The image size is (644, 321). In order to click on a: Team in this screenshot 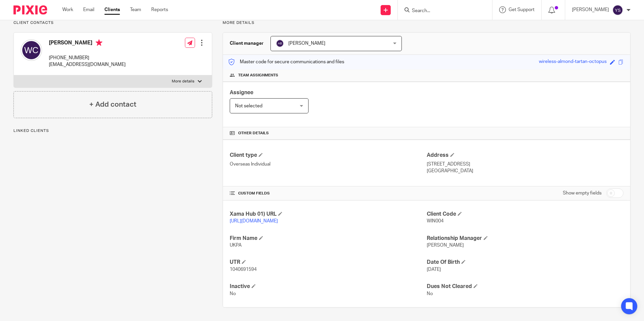, I will do `click(135, 10)`.